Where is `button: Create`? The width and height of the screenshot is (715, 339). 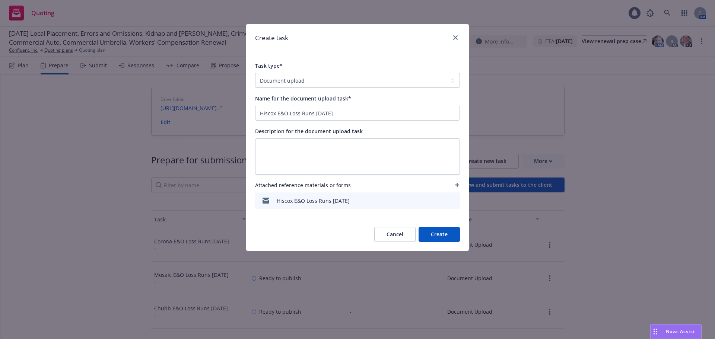
button: Create is located at coordinates (439, 235).